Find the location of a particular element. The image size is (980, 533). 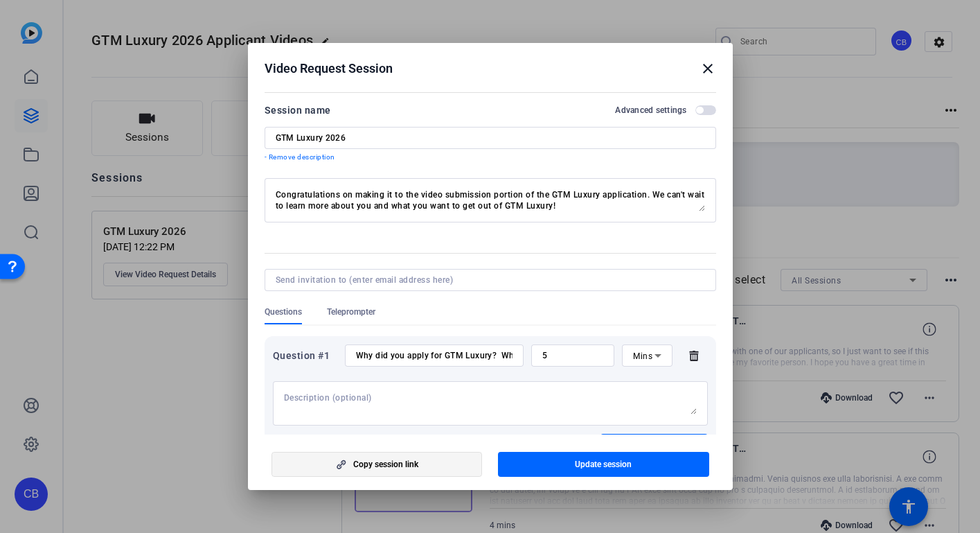

button: Add another question is located at coordinates (654, 446).